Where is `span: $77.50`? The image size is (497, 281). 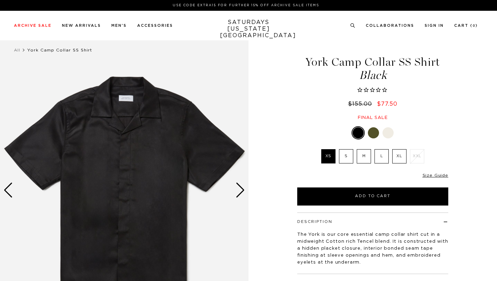
span: $77.50 is located at coordinates (387, 104).